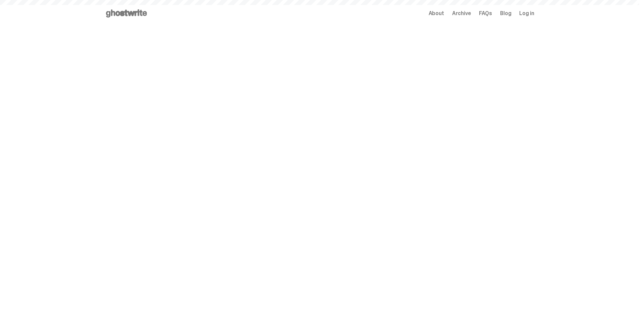  Describe the element at coordinates (436, 14) in the screenshot. I see `span: About` at that location.